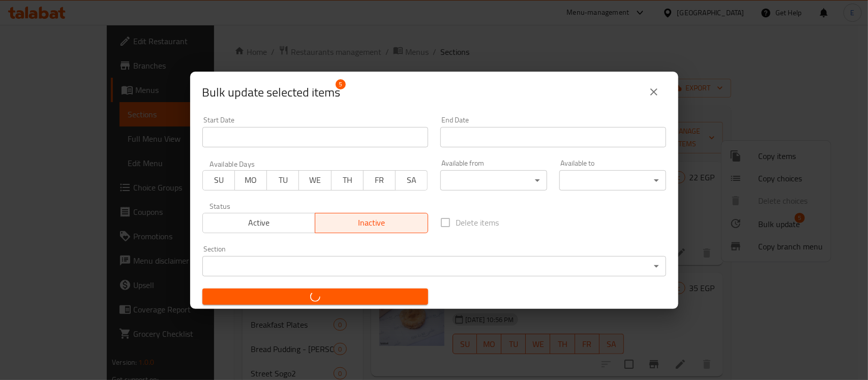 Image resolution: width=868 pixels, height=380 pixels. Describe the element at coordinates (259, 223) in the screenshot. I see `button: Active` at that location.